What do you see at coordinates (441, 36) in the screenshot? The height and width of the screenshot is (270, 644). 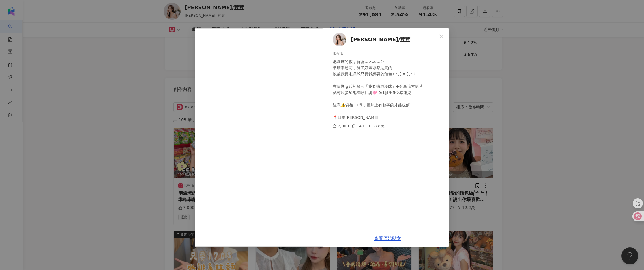 I see `button: Close` at bounding box center [441, 36].